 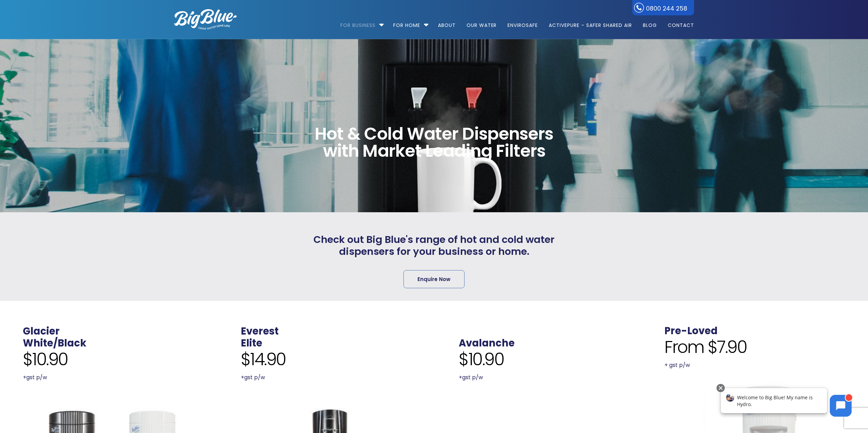 What do you see at coordinates (41, 331) in the screenshot?
I see `a: Glacier` at bounding box center [41, 331].